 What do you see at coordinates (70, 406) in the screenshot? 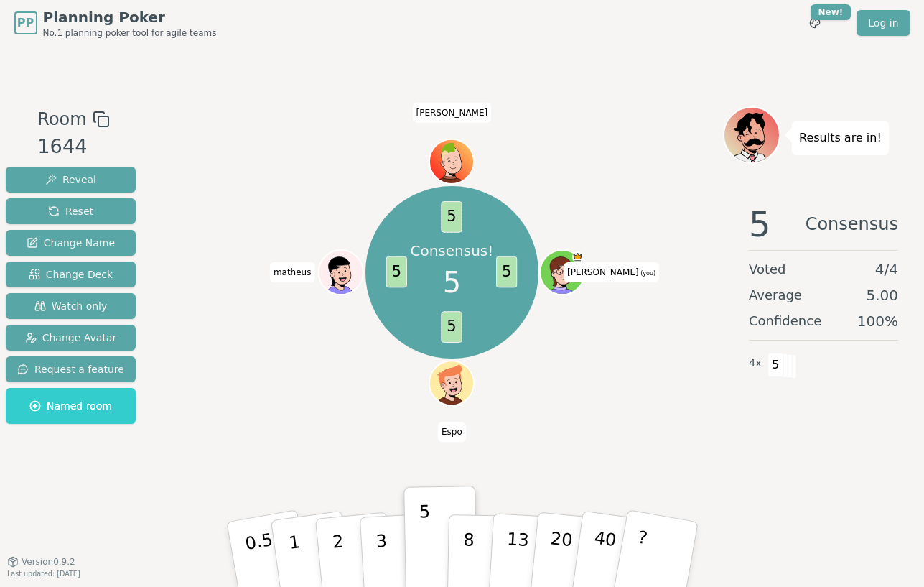
I see `span: Named room` at bounding box center [70, 406].